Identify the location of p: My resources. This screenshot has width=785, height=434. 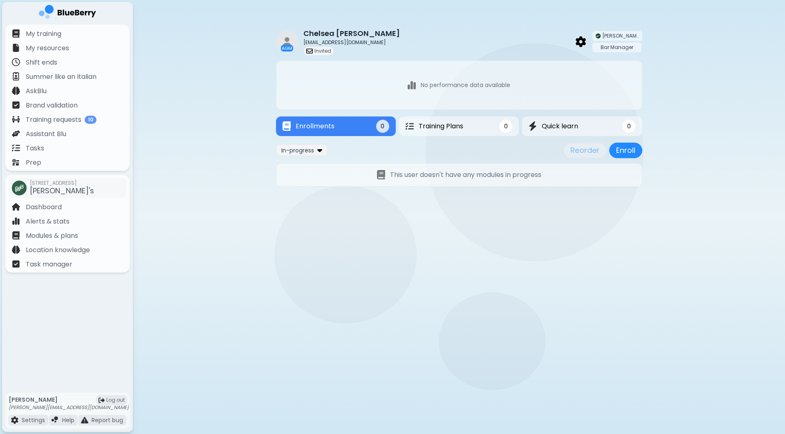
(47, 48).